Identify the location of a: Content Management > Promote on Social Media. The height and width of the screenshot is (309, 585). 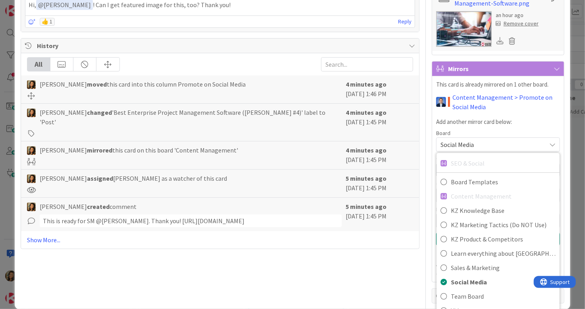
(506, 102).